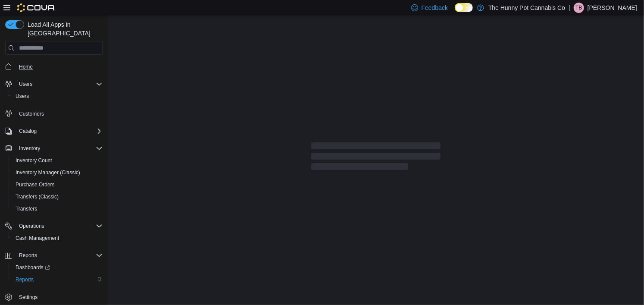 The image size is (644, 305). Describe the element at coordinates (57, 185) in the screenshot. I see `button: Purchase Orders` at that location.